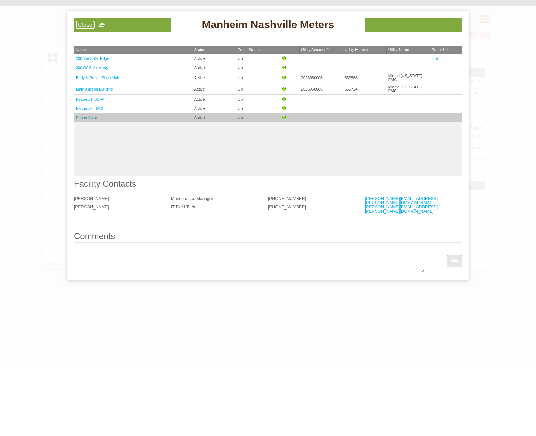 Image resolution: width=536 pixels, height=436 pixels. What do you see at coordinates (86, 118) in the screenshot?
I see `a: Recon Solar` at bounding box center [86, 118].